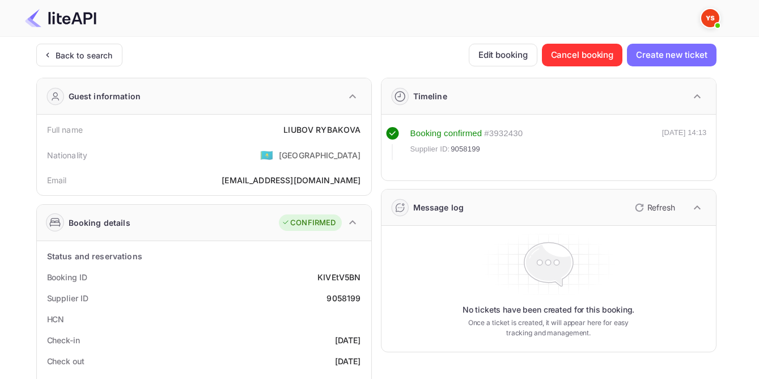 The image size is (759, 379). I want to click on div: Guest information, so click(105, 96).